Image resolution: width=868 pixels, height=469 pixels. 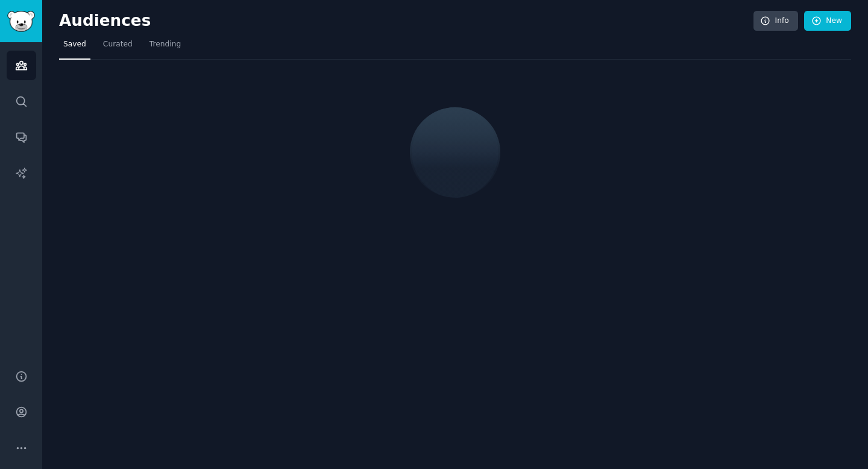 What do you see at coordinates (828, 21) in the screenshot?
I see `a: New` at bounding box center [828, 21].